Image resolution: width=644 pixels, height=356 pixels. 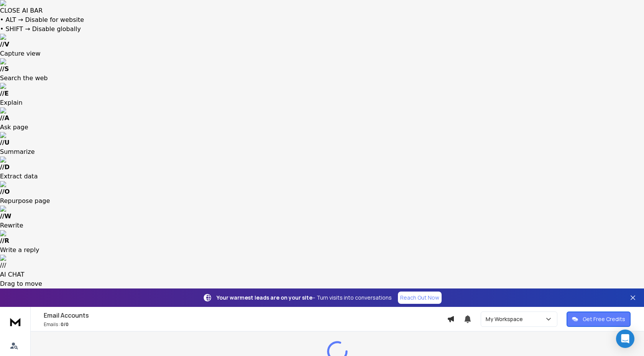 What do you see at coordinates (245, 316) in the screenshot?
I see `h1: Email Accounts` at bounding box center [245, 316].